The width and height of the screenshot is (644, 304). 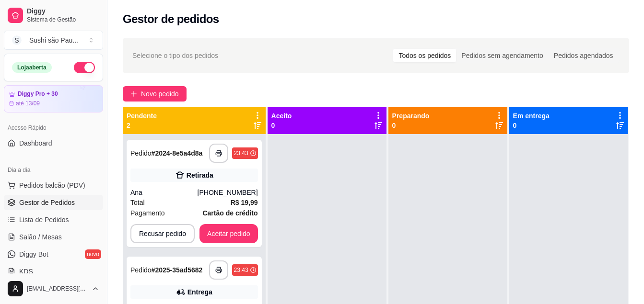 I want to click on p: Em entrega, so click(x=531, y=116).